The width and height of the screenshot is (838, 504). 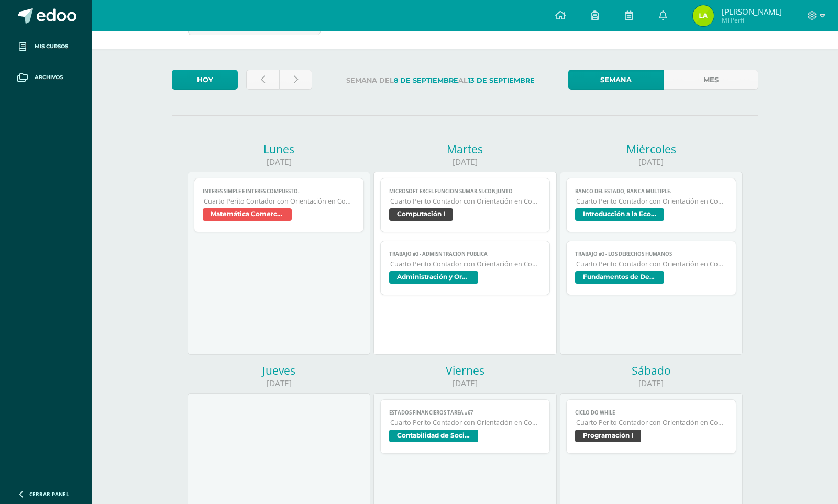 What do you see at coordinates (651, 205) in the screenshot?
I see `a: Banco del Estado, Banca Múltiple.Cuarto Perito Contador con Orientación en ComputaciónIntroducció...` at bounding box center [651, 205].